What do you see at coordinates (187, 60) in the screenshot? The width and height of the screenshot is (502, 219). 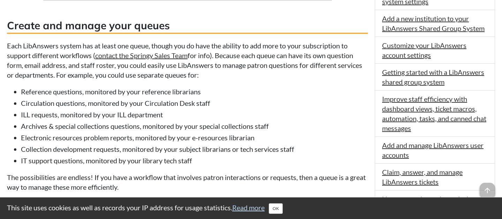 I see `p: Each LibAnswers system has at least one queue, though you do have the ability to add more to your...` at bounding box center [187, 60].